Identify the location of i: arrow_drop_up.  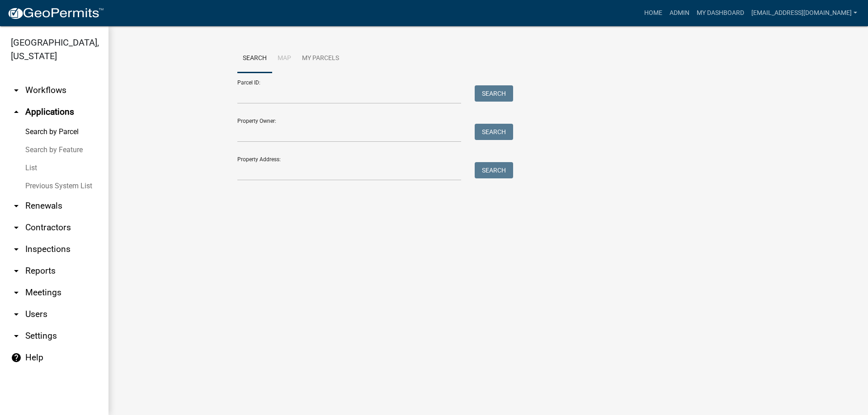
(16, 112).